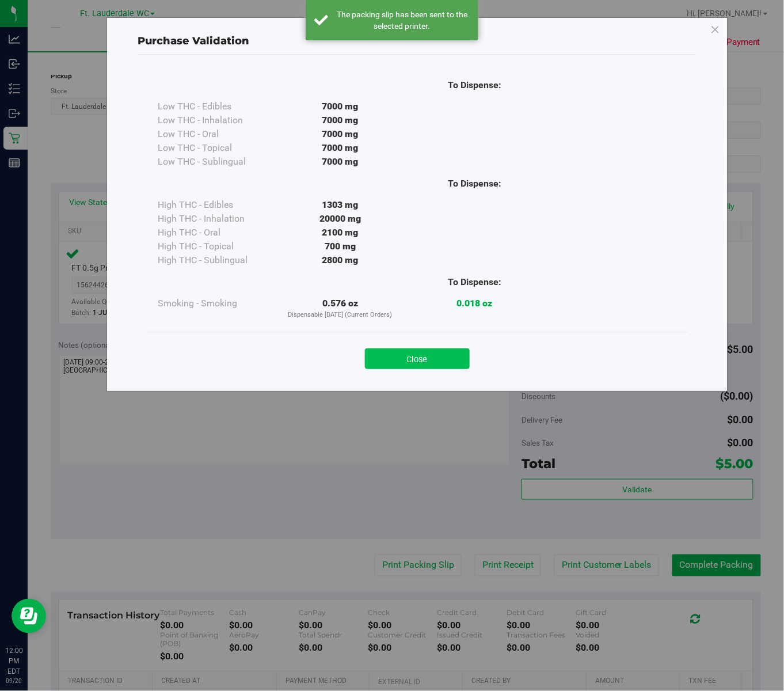 This screenshot has width=784, height=691. What do you see at coordinates (216, 120) in the screenshot?
I see `div: Low THC - Inhalation` at bounding box center [216, 120].